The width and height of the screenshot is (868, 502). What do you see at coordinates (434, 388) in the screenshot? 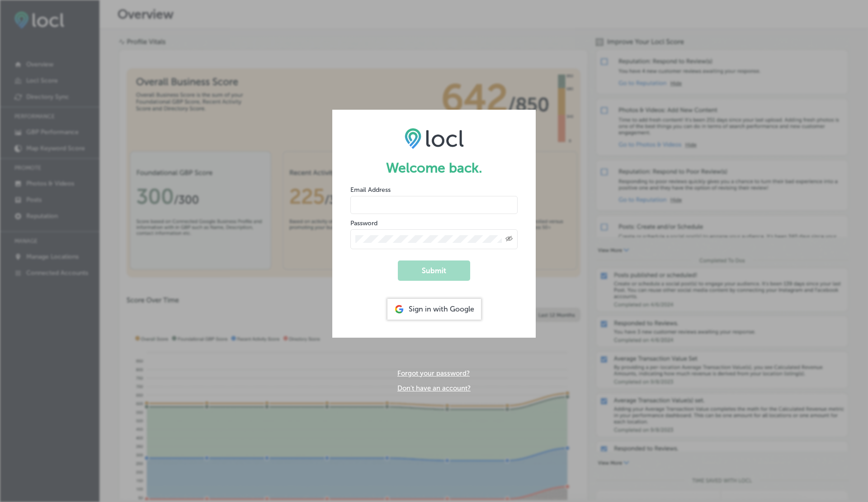
I see `a: Don't have an account?` at bounding box center [434, 388].